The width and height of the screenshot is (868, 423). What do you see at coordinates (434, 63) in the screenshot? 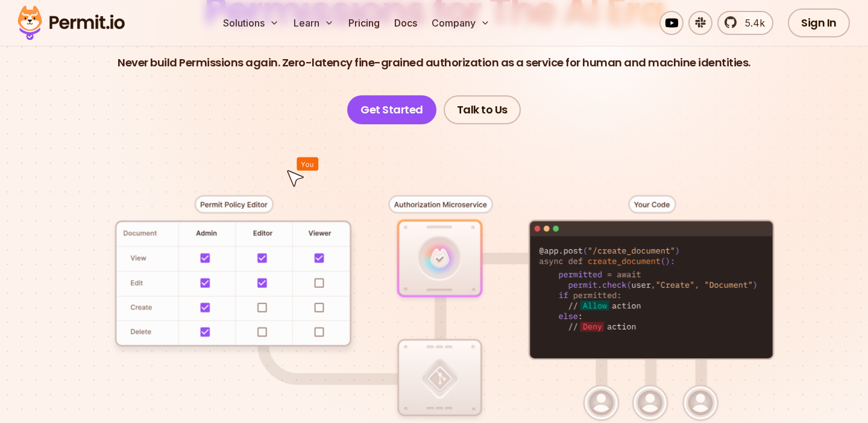
I see `p: Never build Permissions again. Zero-latency fine-grained authorization as a service for human and...` at bounding box center [434, 63].